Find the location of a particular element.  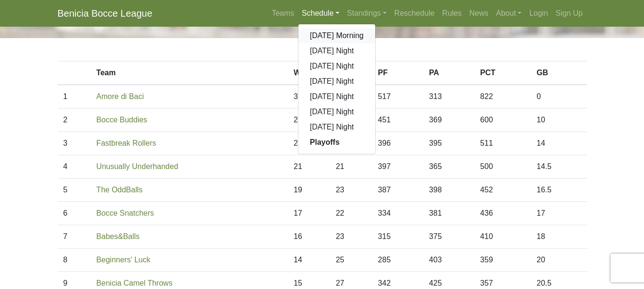

td: 365 is located at coordinates (448, 166).